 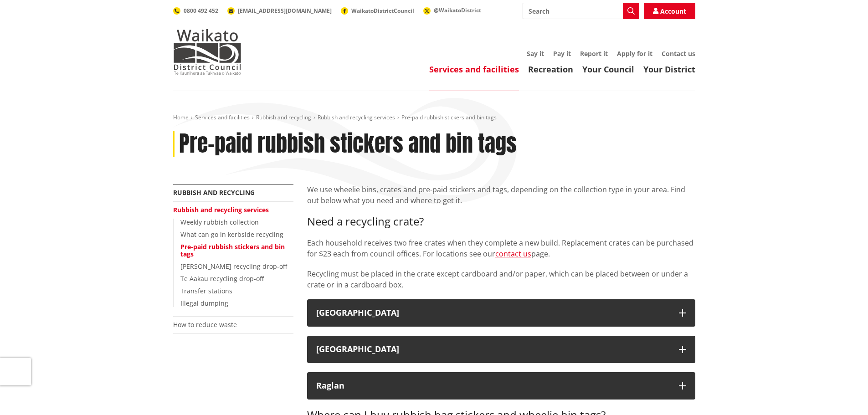 I want to click on a: Account, so click(x=670, y=11).